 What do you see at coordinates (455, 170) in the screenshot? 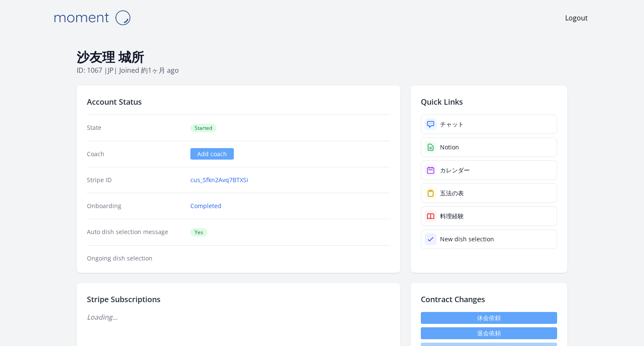
I see `div: カレンダー` at bounding box center [455, 170].